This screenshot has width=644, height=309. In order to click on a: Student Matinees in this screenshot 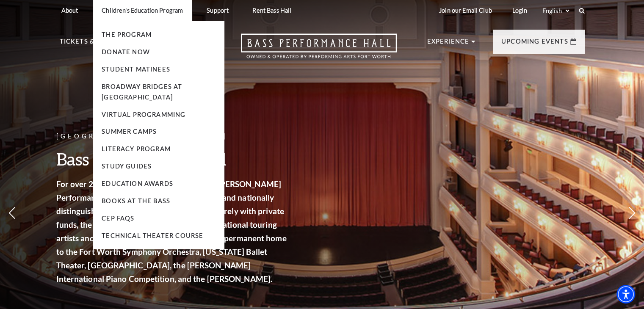, I will do `click(136, 69)`.